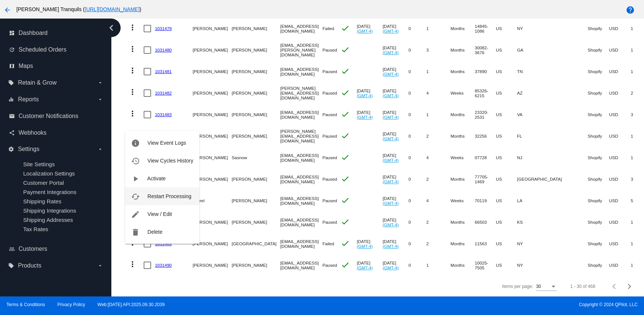  Describe the element at coordinates (157, 178) in the screenshot. I see `span: Activate` at that location.